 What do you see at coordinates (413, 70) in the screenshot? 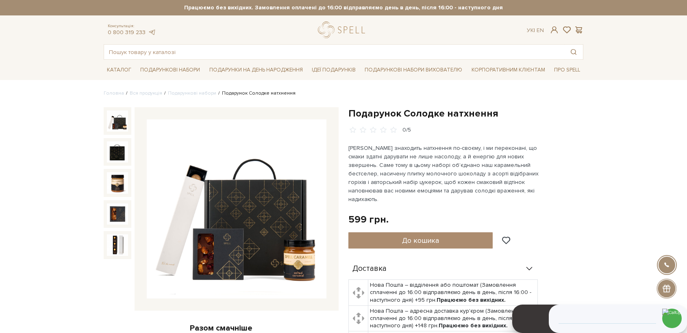
I see `a: Подарункові набори вихователю` at bounding box center [413, 70].